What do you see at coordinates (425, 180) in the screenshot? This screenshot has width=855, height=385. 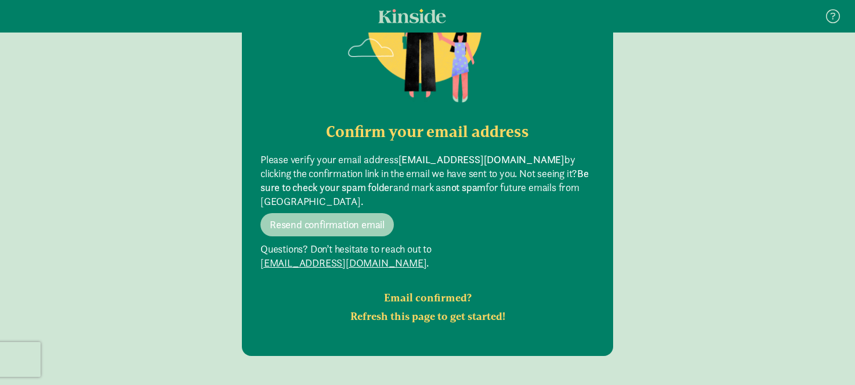 I see `b: Be sure to check your spam folder` at bounding box center [425, 180].